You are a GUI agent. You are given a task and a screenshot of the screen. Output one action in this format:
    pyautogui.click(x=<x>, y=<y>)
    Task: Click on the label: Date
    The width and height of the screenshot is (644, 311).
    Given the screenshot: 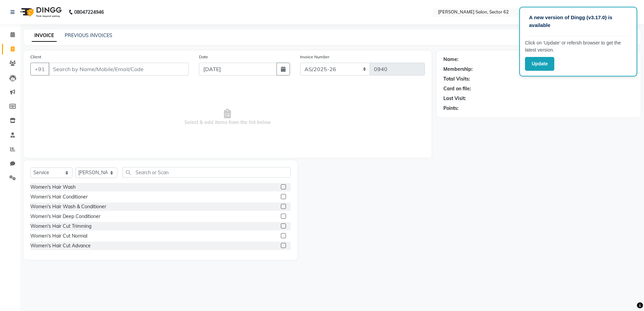 What is the action you would take?
    pyautogui.click(x=203, y=57)
    